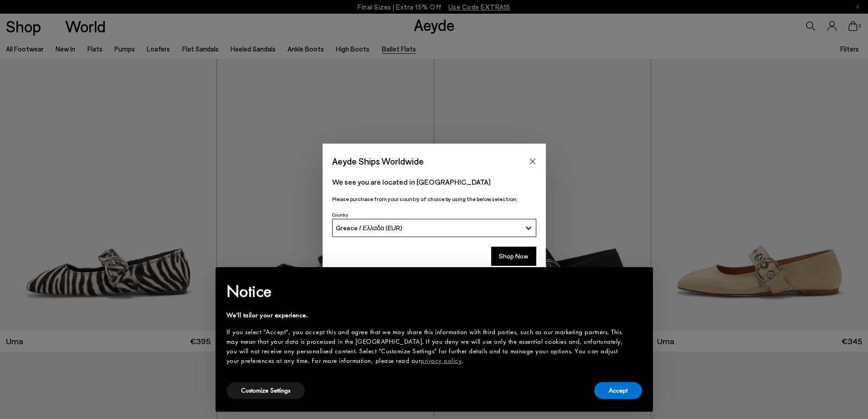 Image resolution: width=868 pixels, height=419 pixels. What do you see at coordinates (265, 390) in the screenshot?
I see `button: Customize Settings` at bounding box center [265, 390].